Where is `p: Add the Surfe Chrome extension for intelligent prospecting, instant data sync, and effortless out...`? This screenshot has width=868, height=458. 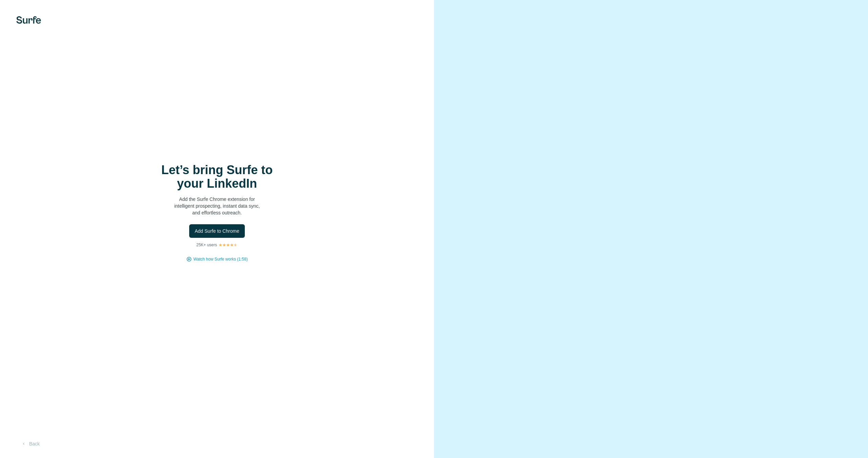
p: Add the Surfe Chrome extension for intelligent prospecting, instant data sync, and effortless out... is located at coordinates (217, 206).